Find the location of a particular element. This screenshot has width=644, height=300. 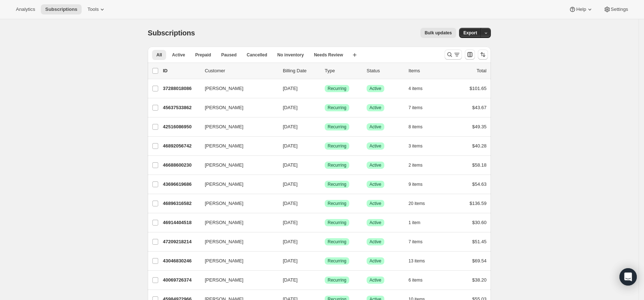

p: Total is located at coordinates (482, 71).